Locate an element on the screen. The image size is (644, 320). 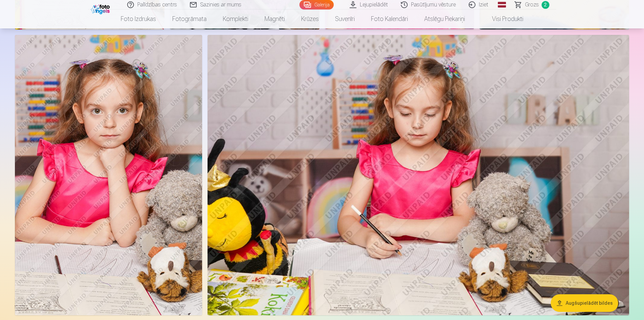
a: Fotogrāmata is located at coordinates (189, 19).